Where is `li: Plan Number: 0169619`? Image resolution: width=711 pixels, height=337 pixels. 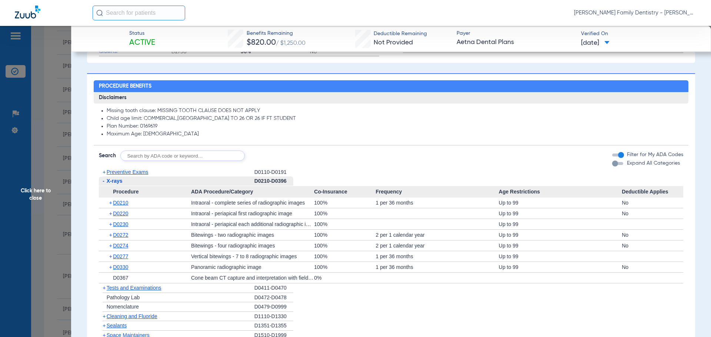 li: Plan Number: 0169619 is located at coordinates (395, 127).